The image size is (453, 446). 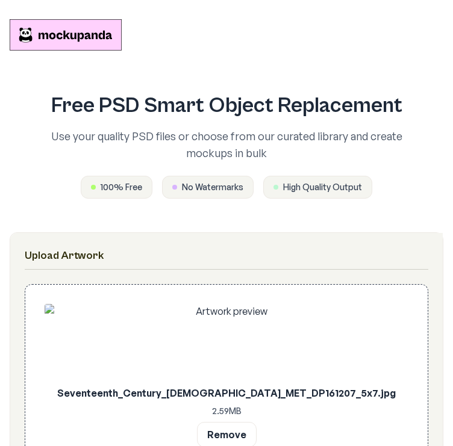 I want to click on p: Use your quality PSD files or choose from our curated library and create mockups in bulk, so click(x=226, y=145).